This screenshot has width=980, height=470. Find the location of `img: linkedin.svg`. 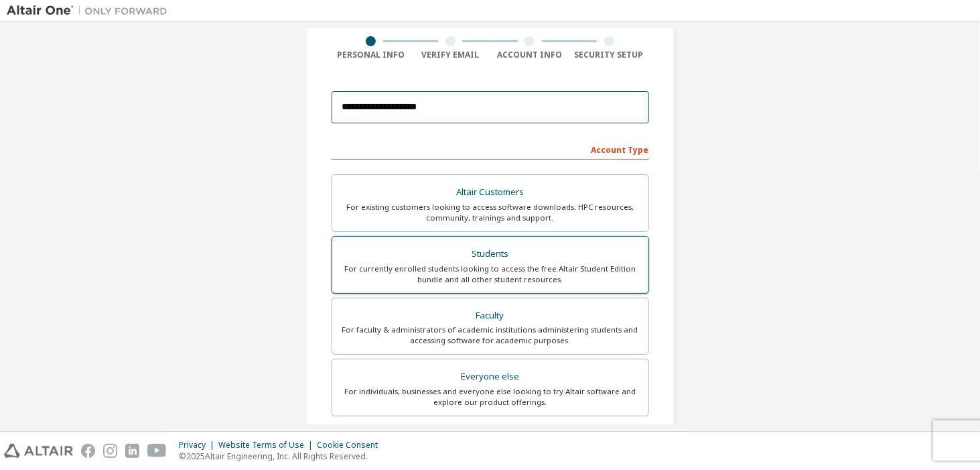

img: linkedin.svg is located at coordinates (132, 451).